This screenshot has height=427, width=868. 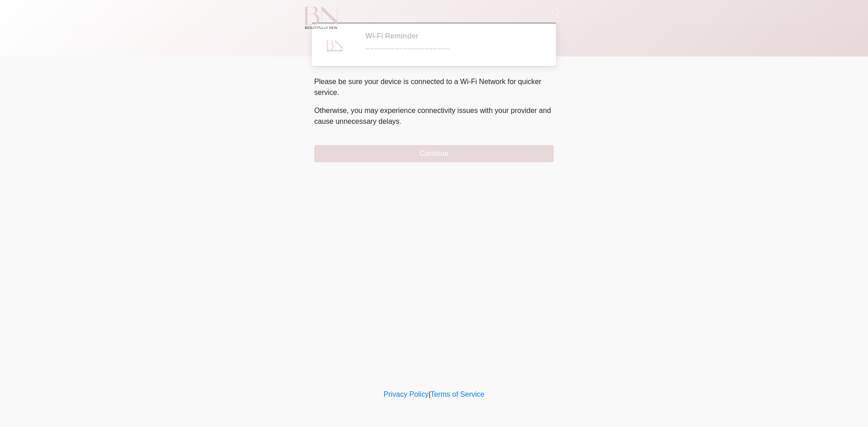 I want to click on p: Please be sure your device is connected to a Wi-Fi Network for quicker service., so click(x=434, y=87).